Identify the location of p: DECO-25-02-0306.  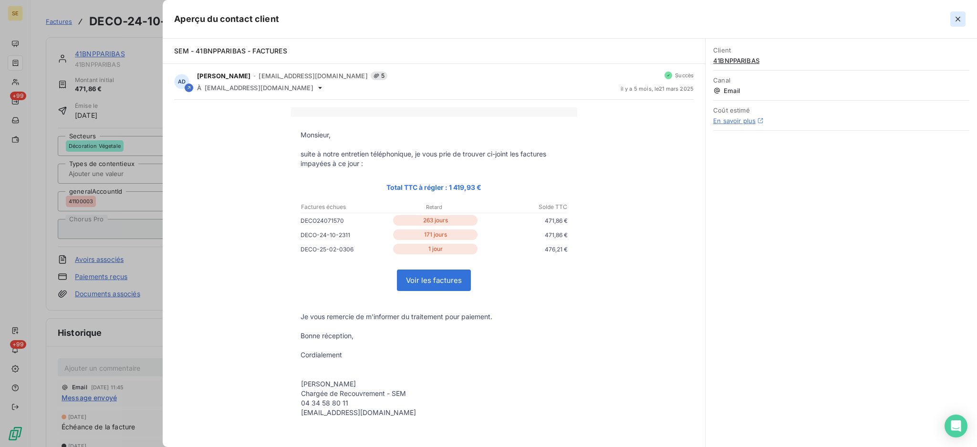
(346, 249).